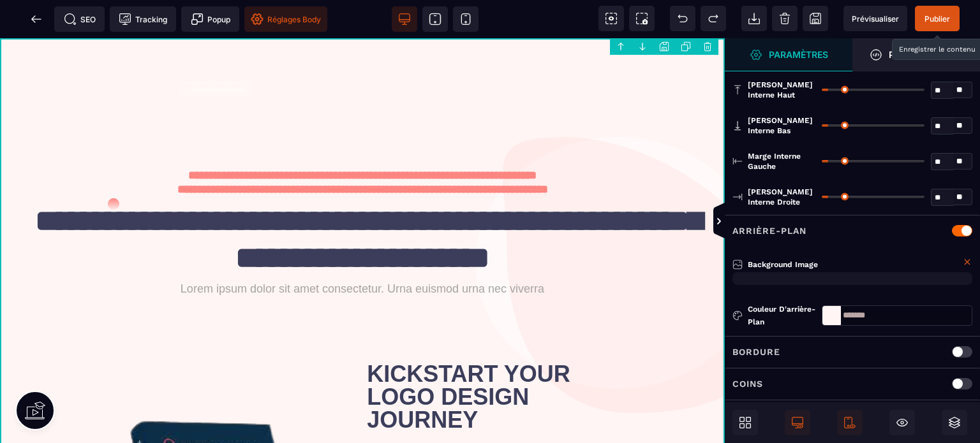  I want to click on span: Ouvrir les blocs, so click(745, 423).